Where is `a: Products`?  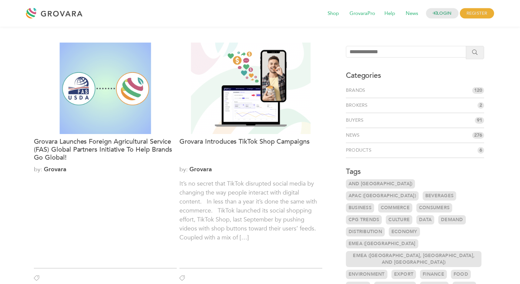
a: Products is located at coordinates (360, 150).